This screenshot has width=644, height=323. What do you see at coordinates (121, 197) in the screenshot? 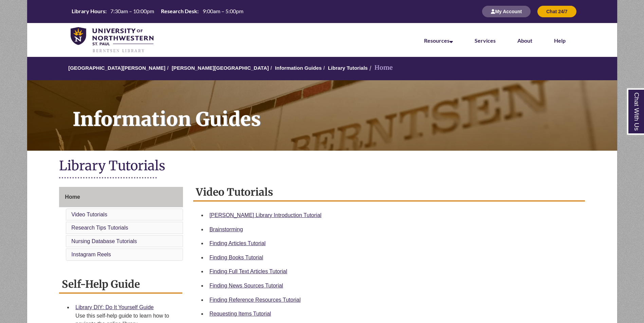
I see `a: Home` at bounding box center [121, 197].